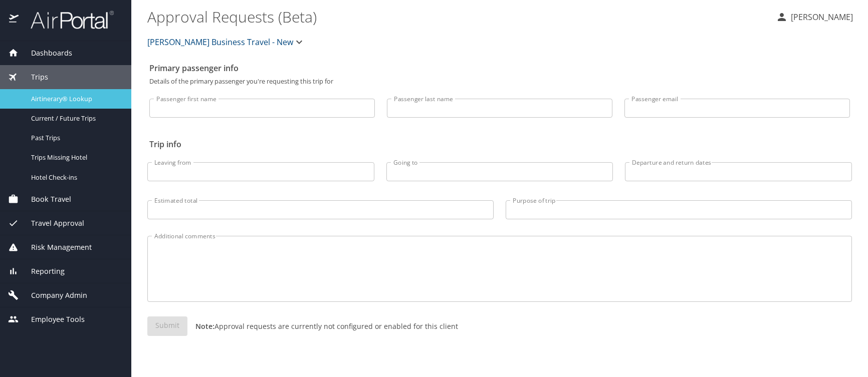  Describe the element at coordinates (55, 247) in the screenshot. I see `span: Risk Management` at that location.